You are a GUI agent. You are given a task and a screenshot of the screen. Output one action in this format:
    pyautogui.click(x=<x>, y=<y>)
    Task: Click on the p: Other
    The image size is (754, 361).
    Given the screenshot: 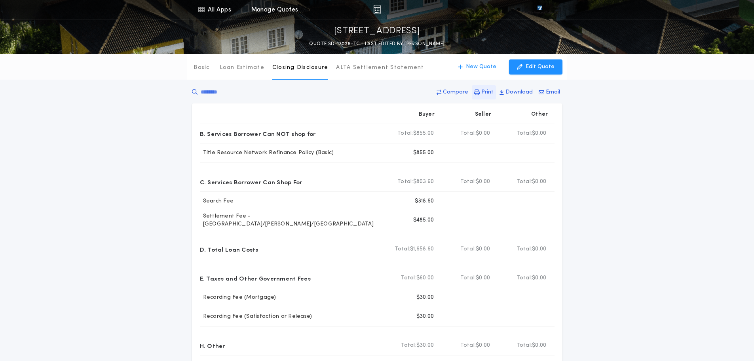 What is the action you would take?
    pyautogui.click(x=539, y=114)
    